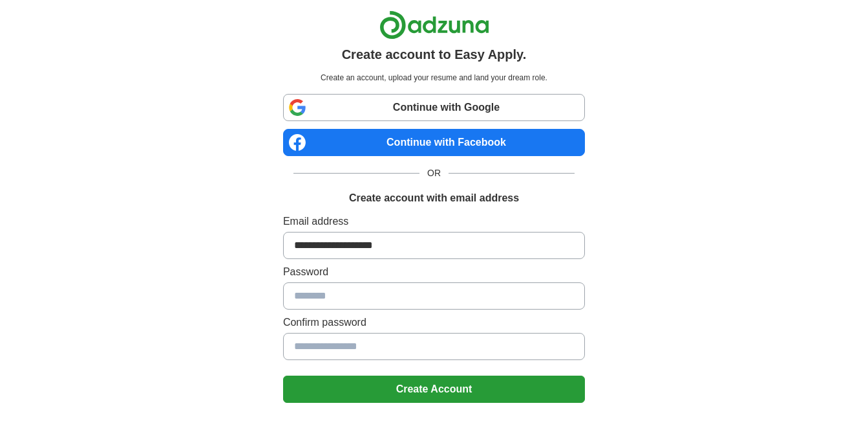  Describe the element at coordinates (434, 198) in the screenshot. I see `h1: Create account with email address` at that location.